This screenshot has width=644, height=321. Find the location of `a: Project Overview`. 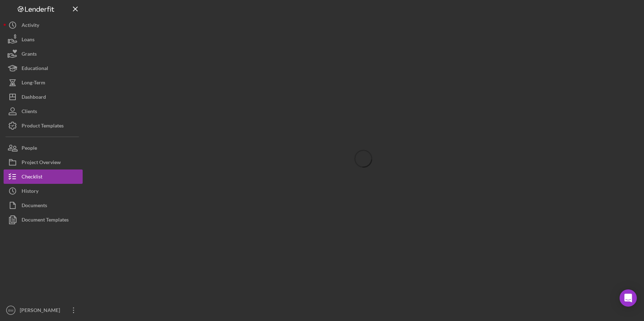

a: Project Overview is located at coordinates (43, 162).